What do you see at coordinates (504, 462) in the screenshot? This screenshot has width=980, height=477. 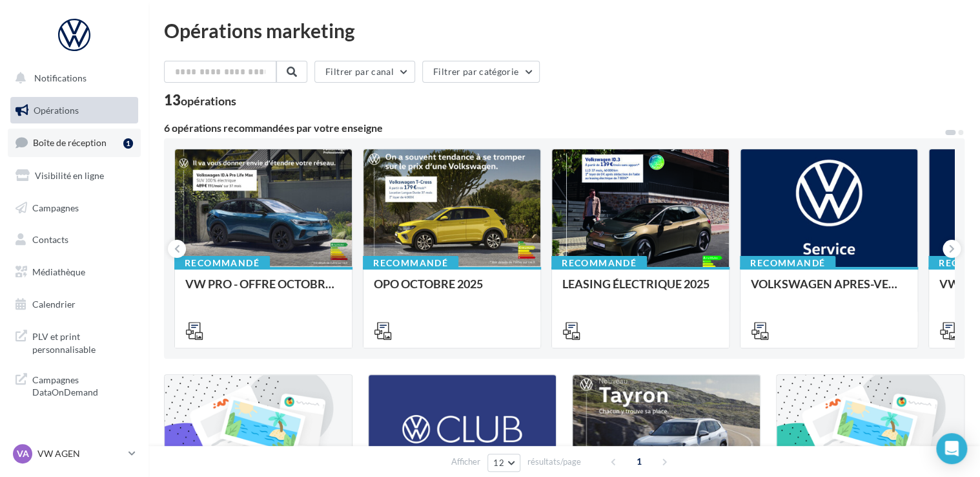 I see `button: 12` at bounding box center [504, 462].